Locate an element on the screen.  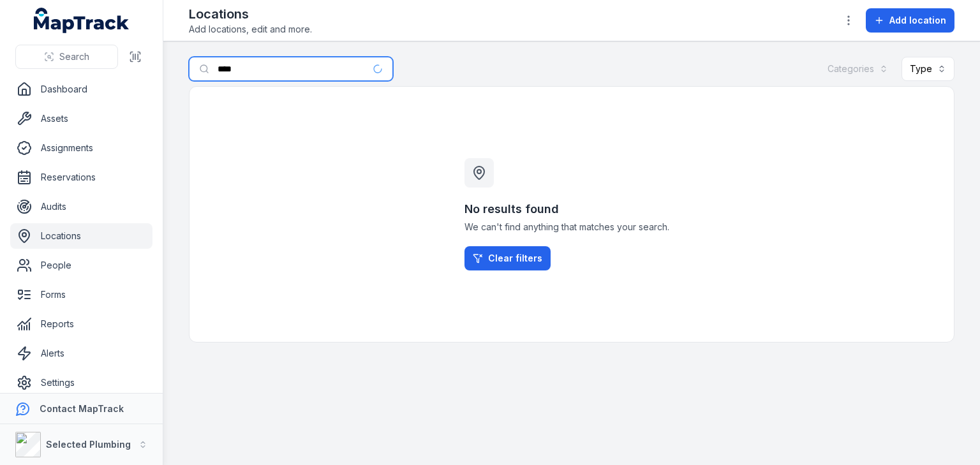
a: Audits is located at coordinates (81, 206).